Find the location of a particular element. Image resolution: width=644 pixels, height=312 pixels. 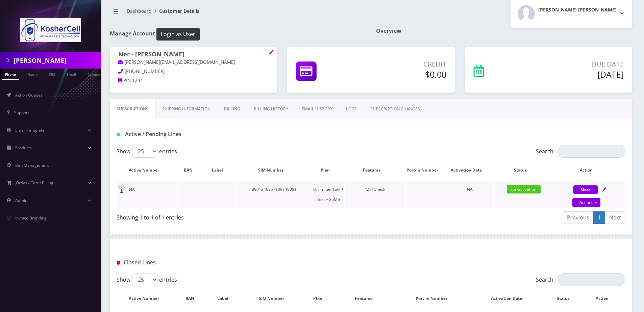

a: Actions is located at coordinates (586, 203).